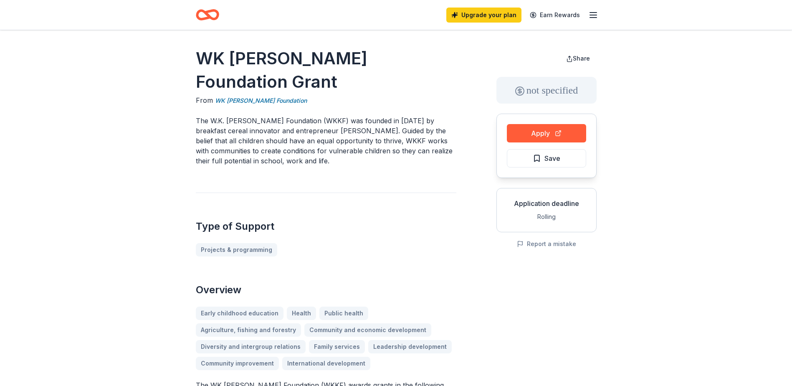 The width and height of the screenshot is (792, 386). I want to click on a: Earn Rewards, so click(555, 15).